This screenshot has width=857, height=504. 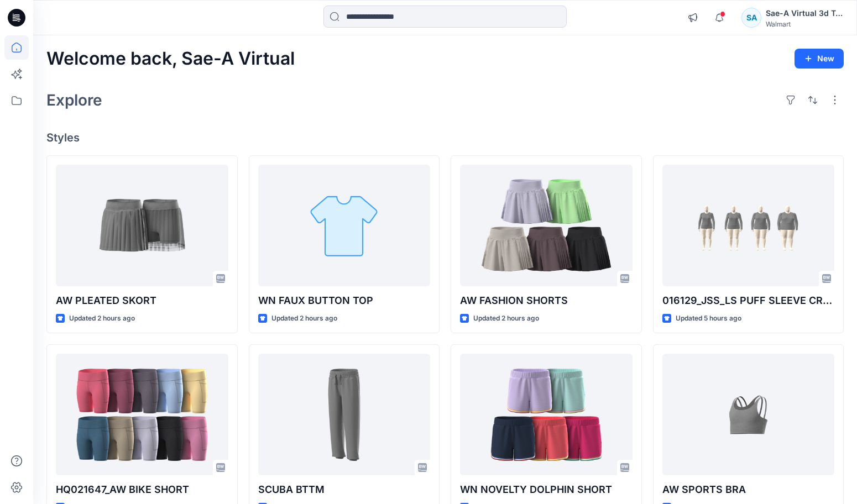 What do you see at coordinates (344, 414) in the screenshot?
I see `a: SCUBA BTTM` at bounding box center [344, 414].